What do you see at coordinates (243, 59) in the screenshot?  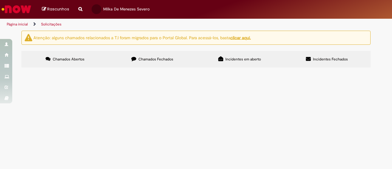 I see `span: Incidentes em aberto` at bounding box center [243, 59].